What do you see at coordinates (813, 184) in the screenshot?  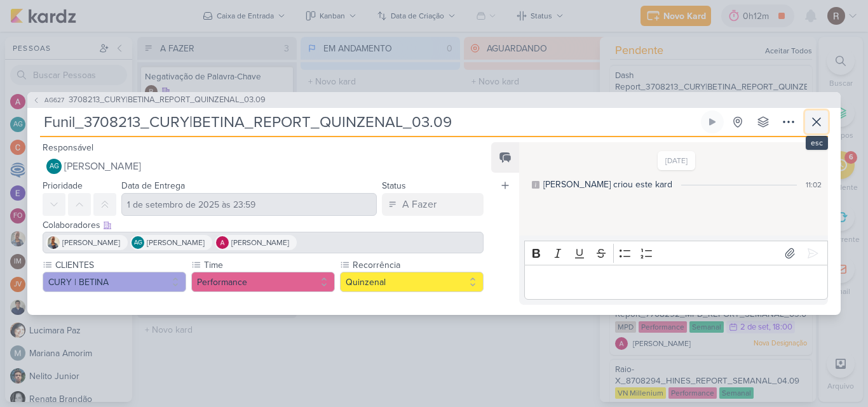 I see `div: 11:02` at bounding box center [813, 184].